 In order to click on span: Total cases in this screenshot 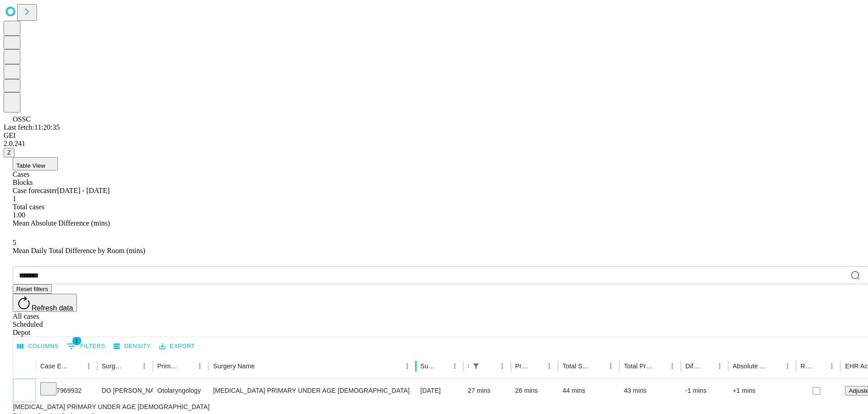, I will do `click(28, 207)`.